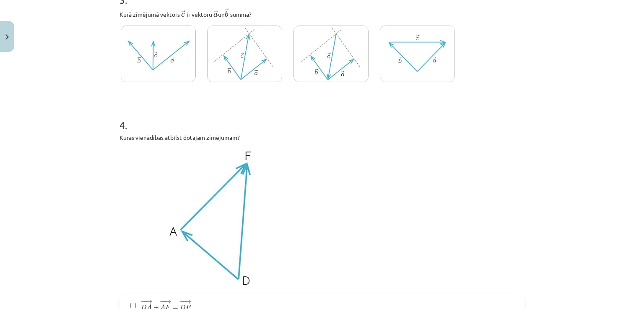 The image size is (644, 309). Describe the element at coordinates (322, 137) in the screenshot. I see `p: Kuras vienādības atbilst dotajam zīmējumam?` at that location.